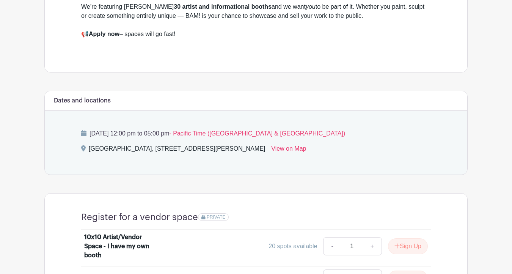 The height and width of the screenshot is (274, 512). What do you see at coordinates (216, 217) in the screenshot?
I see `span: PRIVATE` at bounding box center [216, 217].